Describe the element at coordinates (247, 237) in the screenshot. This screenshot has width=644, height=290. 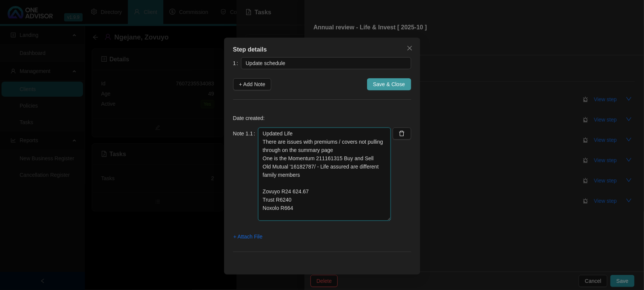
I see `span: + Attach File` at that location.